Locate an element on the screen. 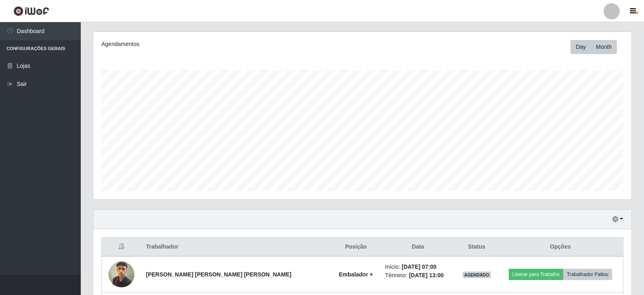 Image resolution: width=644 pixels, height=295 pixels. button: Trabalhador Faltou is located at coordinates (588, 274).